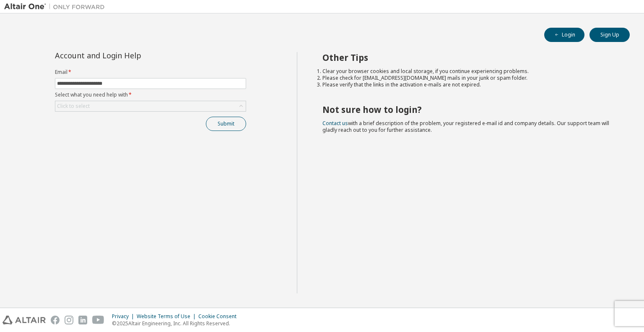 The image size is (644, 332). I want to click on h2: Other Tips, so click(469, 58).